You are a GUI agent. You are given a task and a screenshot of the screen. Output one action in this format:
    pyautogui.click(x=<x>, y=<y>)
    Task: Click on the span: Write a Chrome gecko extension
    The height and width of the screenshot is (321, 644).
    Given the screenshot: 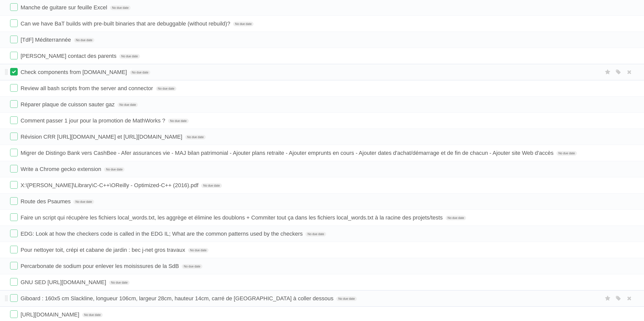 What is the action you would take?
    pyautogui.click(x=61, y=169)
    